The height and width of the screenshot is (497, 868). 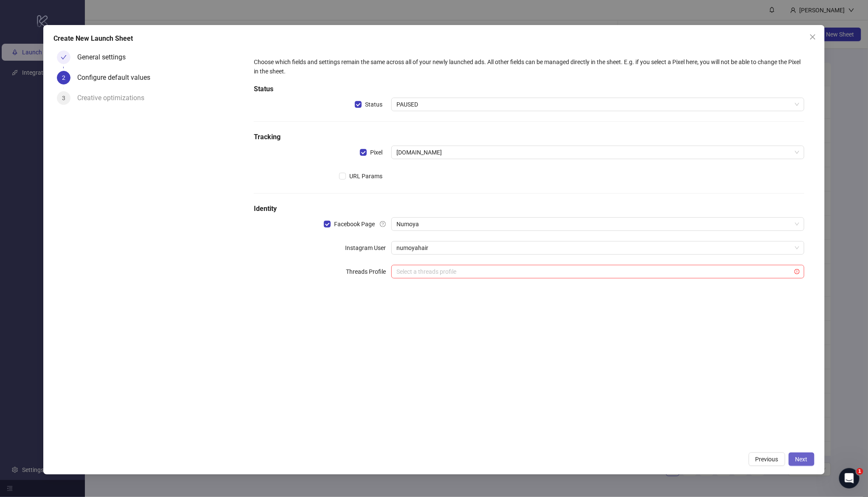 What do you see at coordinates (373, 104) in the screenshot?
I see `span: Status` at bounding box center [373, 104].